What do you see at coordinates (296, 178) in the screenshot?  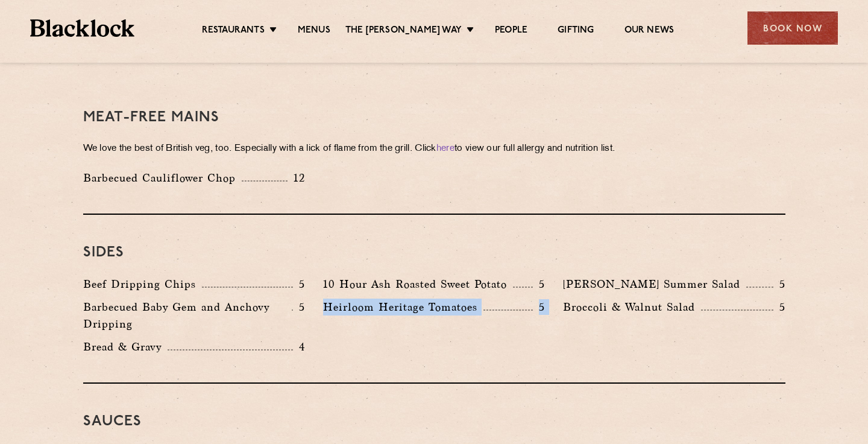 I see `p: 12` at bounding box center [296, 178].